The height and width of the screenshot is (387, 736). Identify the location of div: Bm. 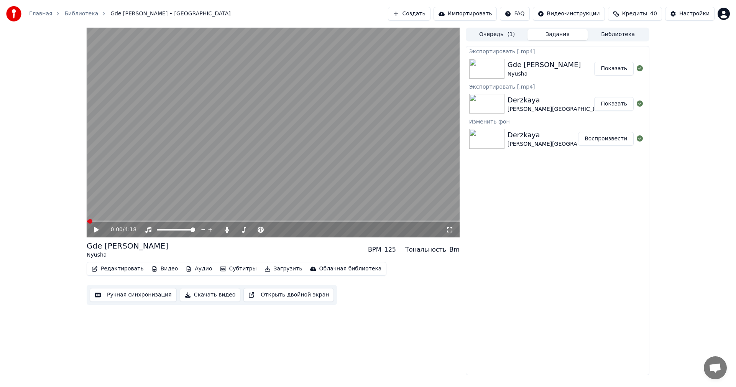
(454, 250).